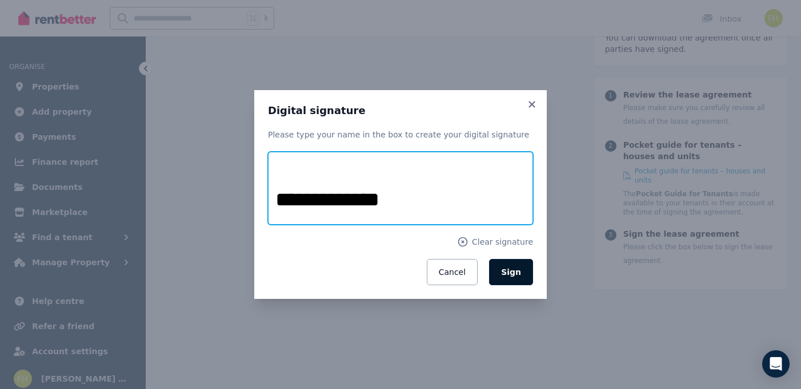 The width and height of the screenshot is (801, 389). I want to click on h3: Digital signature, so click(400, 111).